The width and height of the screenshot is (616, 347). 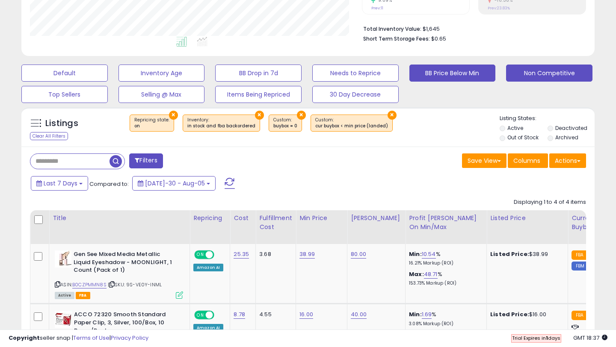 What do you see at coordinates (428, 254) in the screenshot?
I see `a: 10.54` at bounding box center [428, 254].